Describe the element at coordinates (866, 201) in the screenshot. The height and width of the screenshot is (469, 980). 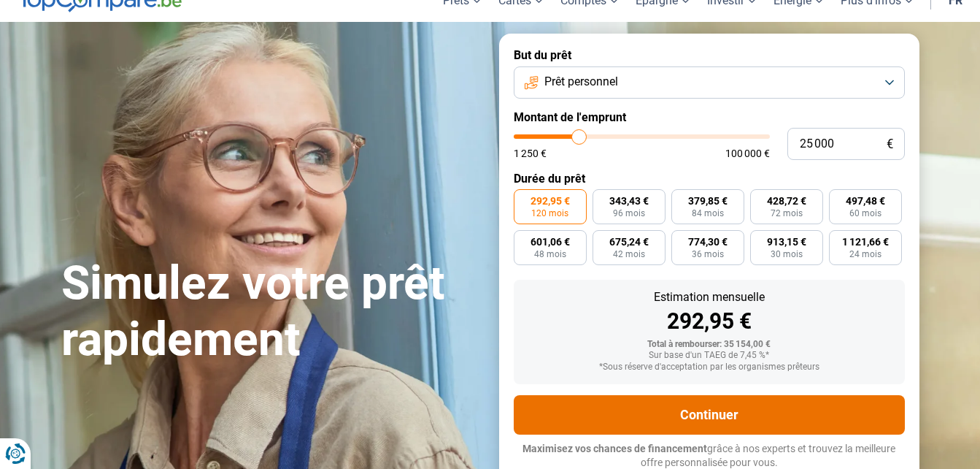
I see `span: 497,48 €` at that location.